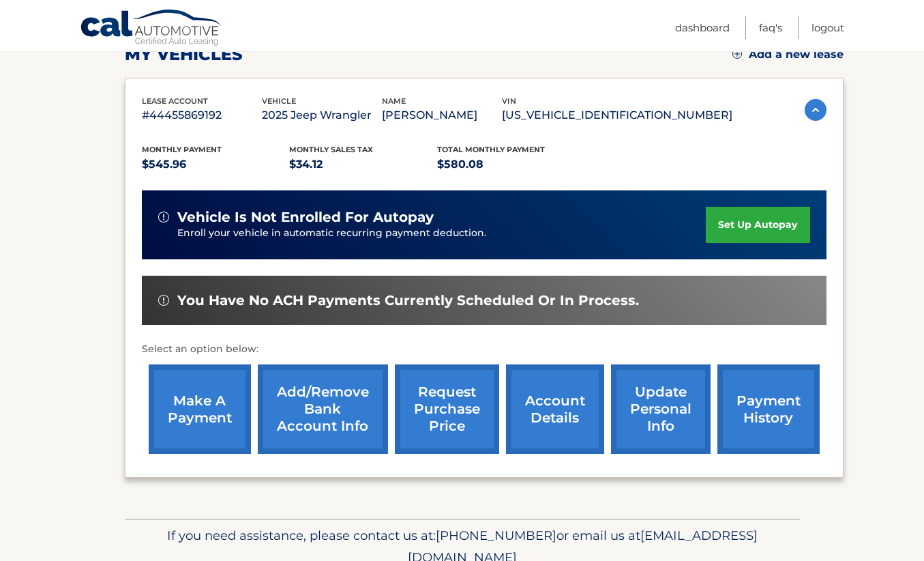 The height and width of the screenshot is (561, 924). I want to click on span: name, so click(394, 101).